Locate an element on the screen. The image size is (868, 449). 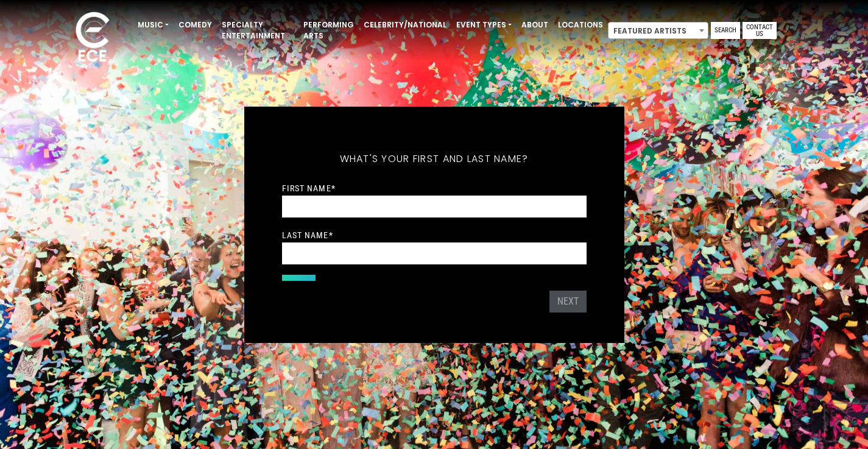
a: Contact Us is located at coordinates (759, 30).